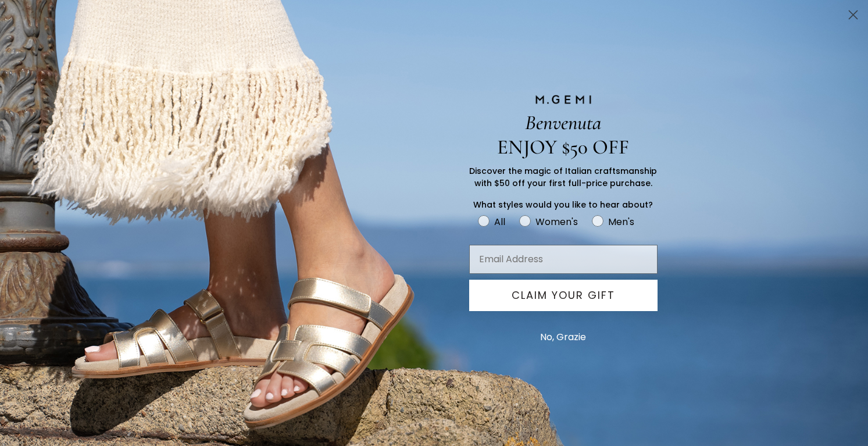 This screenshot has width=868, height=446. I want to click on input: Email Address, so click(563, 260).